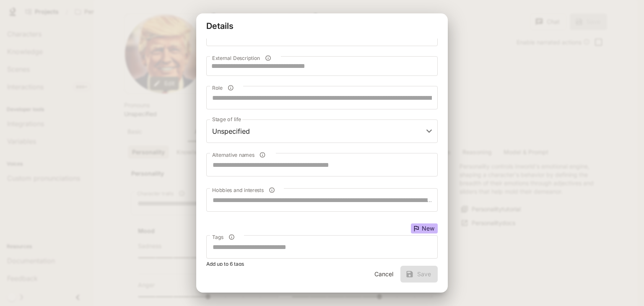  What do you see at coordinates (428, 229) in the screenshot?
I see `span: New` at bounding box center [428, 229].